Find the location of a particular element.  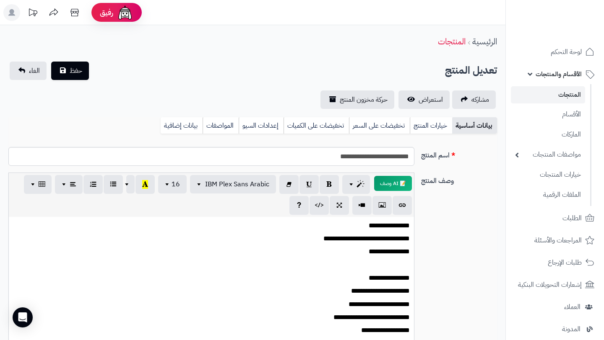

a: الغاء is located at coordinates (28, 71).